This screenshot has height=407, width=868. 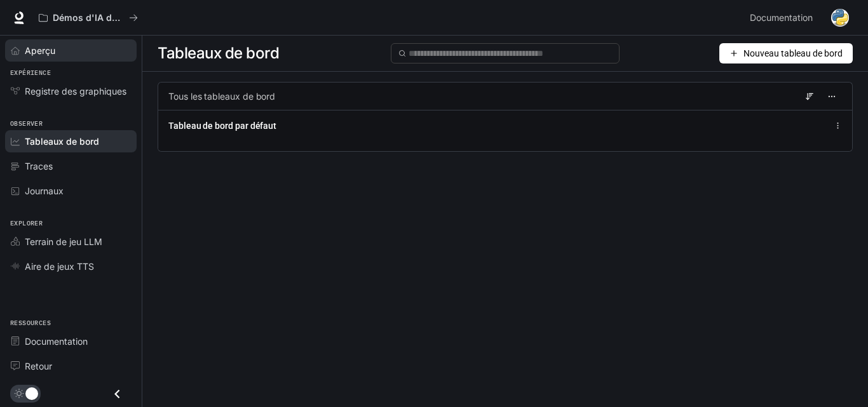 I want to click on font: Tableau de bord par défaut, so click(x=222, y=126).